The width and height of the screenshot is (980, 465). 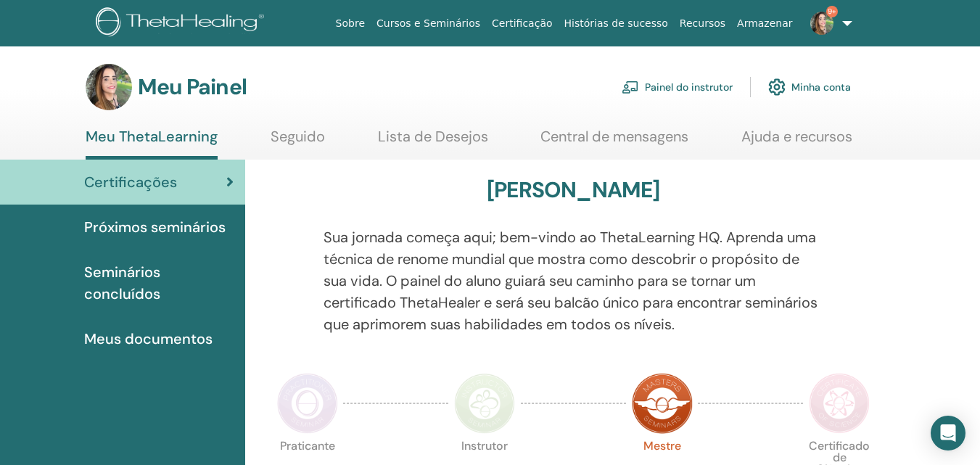 I want to click on font: Sobre, so click(x=351, y=23).